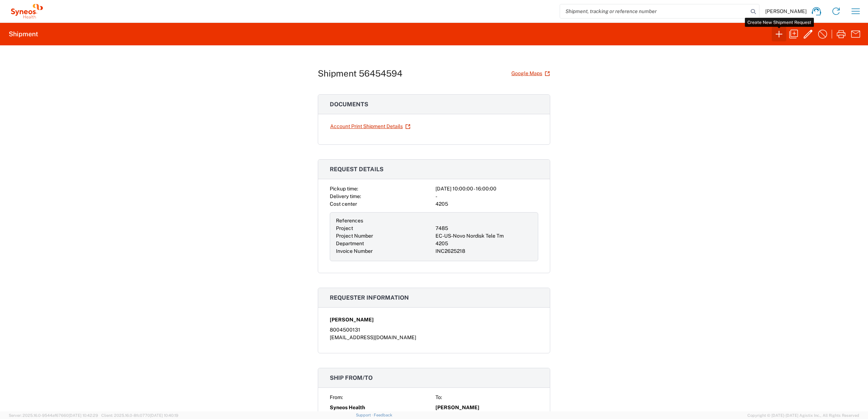 The width and height of the screenshot is (868, 419). What do you see at coordinates (484, 229) in the screenshot?
I see `div: 7485` at bounding box center [484, 229].